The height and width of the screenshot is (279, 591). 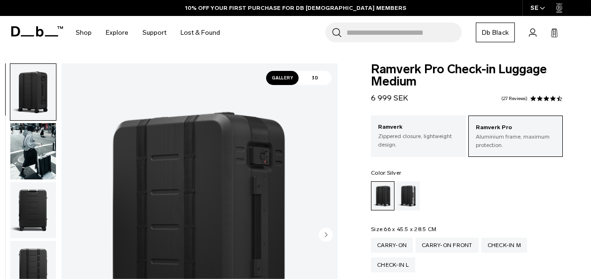 I want to click on a: Support, so click(x=154, y=32).